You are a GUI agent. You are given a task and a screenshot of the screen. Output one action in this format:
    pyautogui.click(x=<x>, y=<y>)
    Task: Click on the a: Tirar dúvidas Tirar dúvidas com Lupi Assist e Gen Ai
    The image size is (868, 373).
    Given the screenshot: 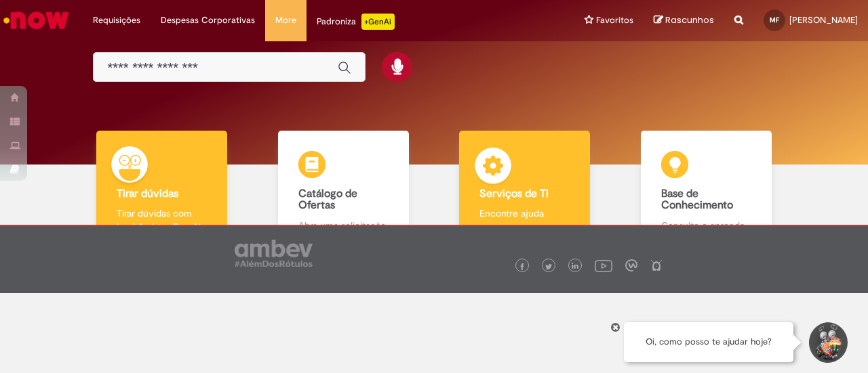 What is the action you would take?
    pyautogui.click(x=162, y=189)
    